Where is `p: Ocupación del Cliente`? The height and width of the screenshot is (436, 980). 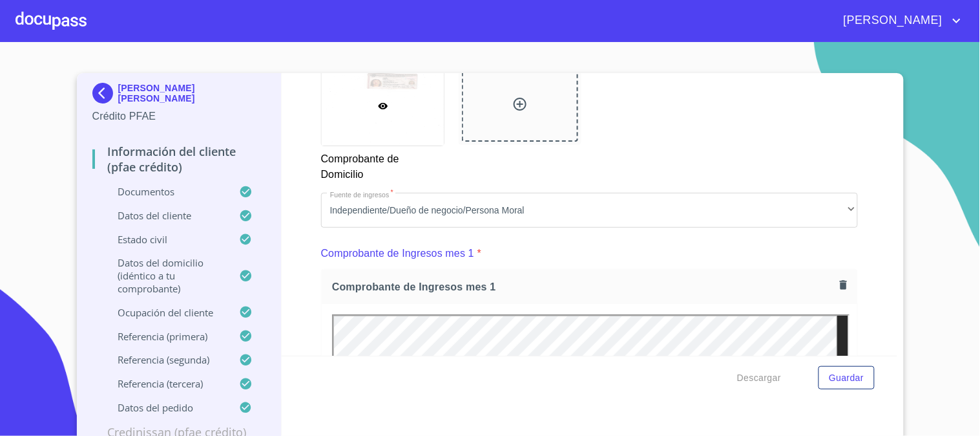 p: Ocupación del Cliente is located at coordinates (166, 312).